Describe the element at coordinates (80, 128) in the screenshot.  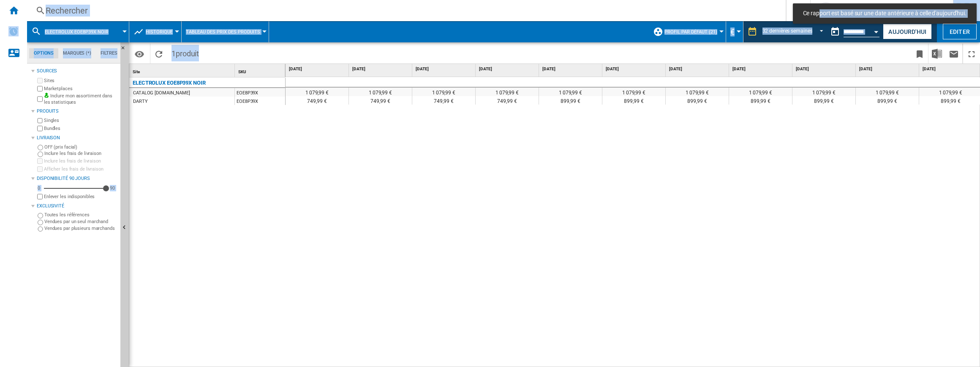
I see `label: Bundles` at that location.